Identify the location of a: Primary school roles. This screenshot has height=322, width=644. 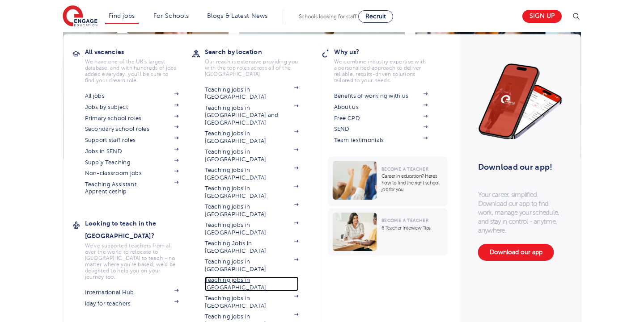
(132, 119).